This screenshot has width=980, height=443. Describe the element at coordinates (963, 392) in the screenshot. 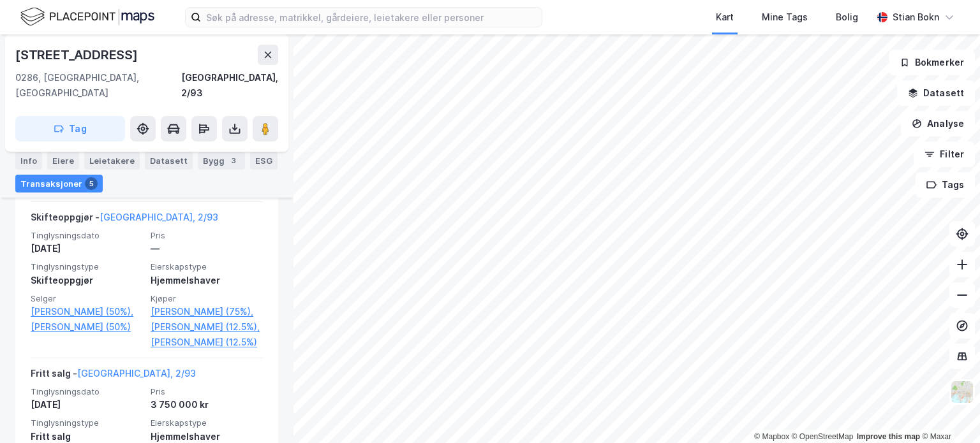

I see `img: Z` at that location.